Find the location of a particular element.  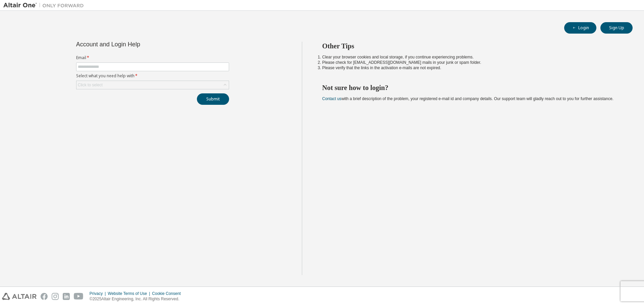

h2: Not sure how to login? is located at coordinates (472, 88).